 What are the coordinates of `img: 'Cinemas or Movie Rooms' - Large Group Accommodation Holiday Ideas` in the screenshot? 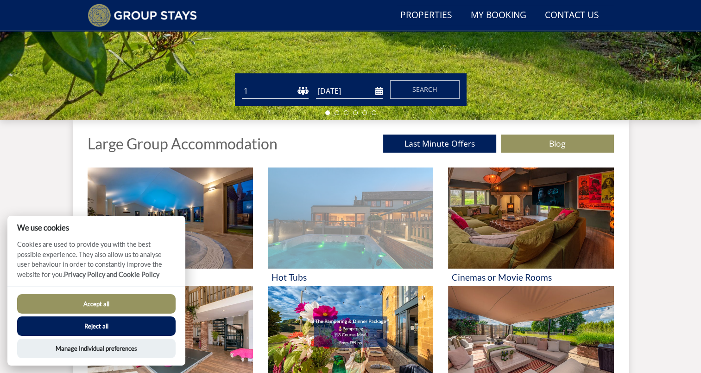 It's located at (531, 218).